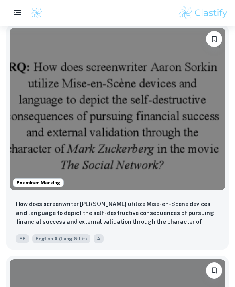 The height and width of the screenshot is (287, 235). Describe the element at coordinates (117, 137) in the screenshot. I see `a: Examiner MarkingPlease log in to bookmark exemplarsHow does screenwriter Aaron Sorkin utilize Mis...` at that location.